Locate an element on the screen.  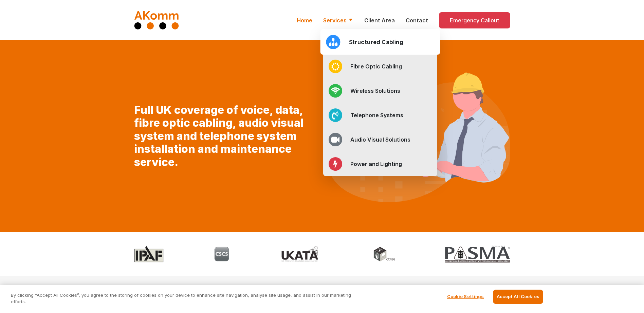
a: Home is located at coordinates (304, 20).